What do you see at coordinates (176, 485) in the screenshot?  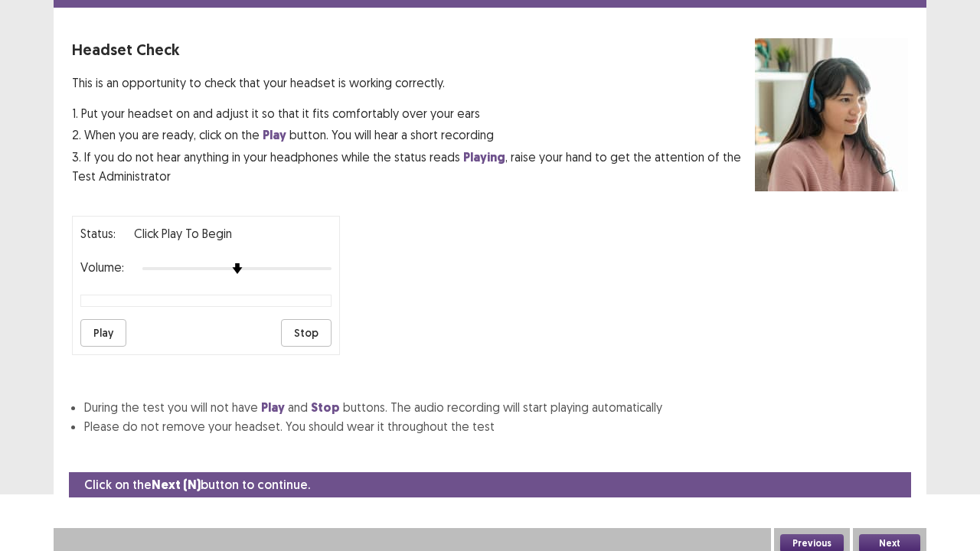 I see `strong: Next (N)` at bounding box center [176, 485].